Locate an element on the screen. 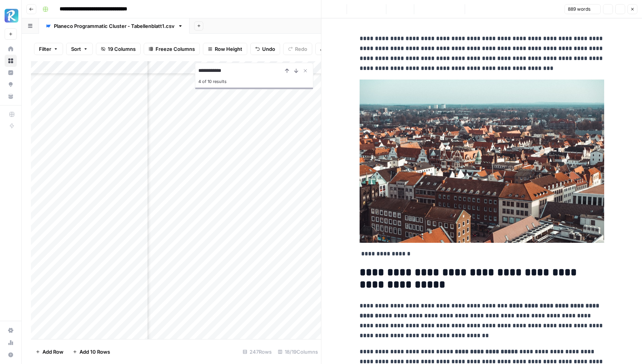  button: Next Result is located at coordinates (296, 71).